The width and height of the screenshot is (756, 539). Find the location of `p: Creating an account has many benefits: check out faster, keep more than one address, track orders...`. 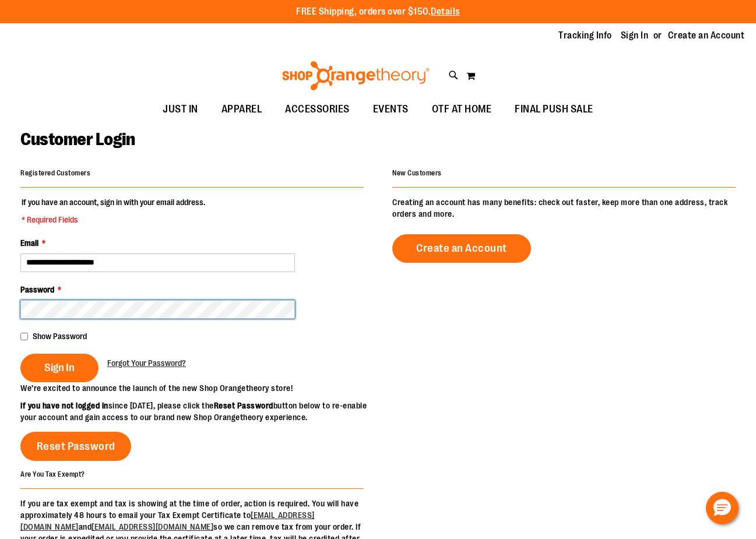

p: Creating an account has many benefits: check out faster, keep more than one address, track orders... is located at coordinates (564, 208).